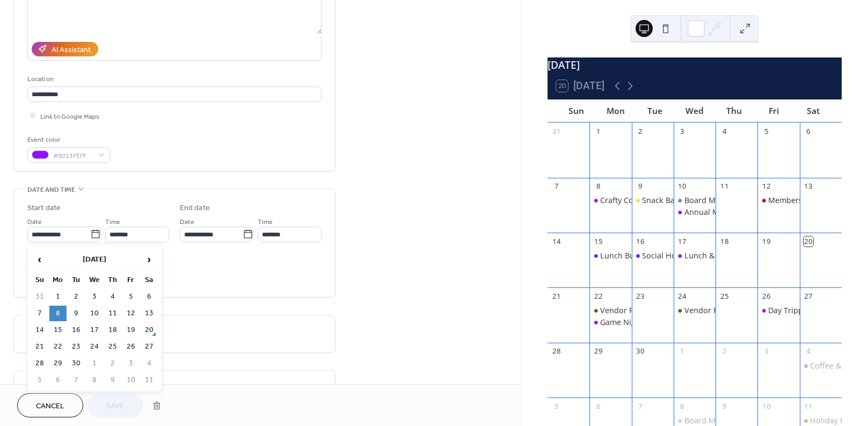 This screenshot has width=868, height=426. What do you see at coordinates (149, 330) in the screenshot?
I see `td: 20` at bounding box center [149, 330].